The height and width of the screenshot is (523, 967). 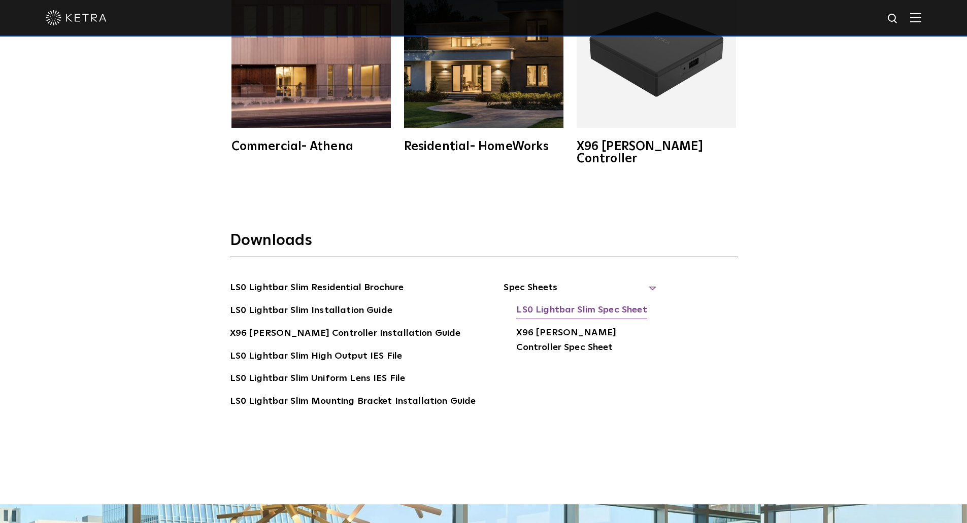 I want to click on a: LS0 Lightbar Slim Spec Sheet, so click(x=581, y=311).